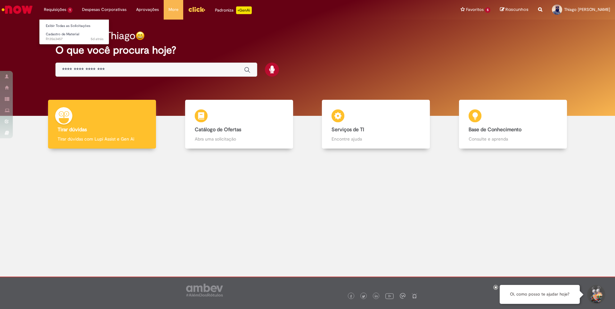  Describe the element at coordinates (376, 124) in the screenshot. I see `a: Serviços de TI Encontre ajuda` at that location.